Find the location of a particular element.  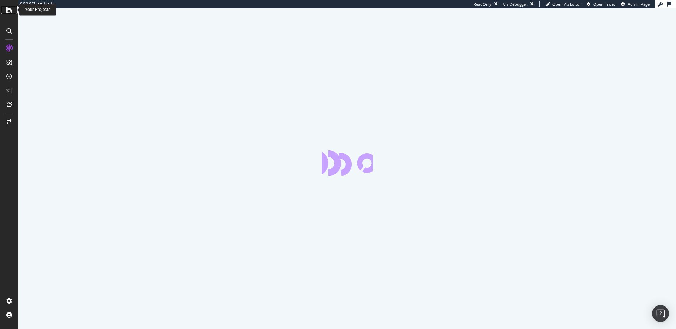

span: Admin Page is located at coordinates (639, 4).